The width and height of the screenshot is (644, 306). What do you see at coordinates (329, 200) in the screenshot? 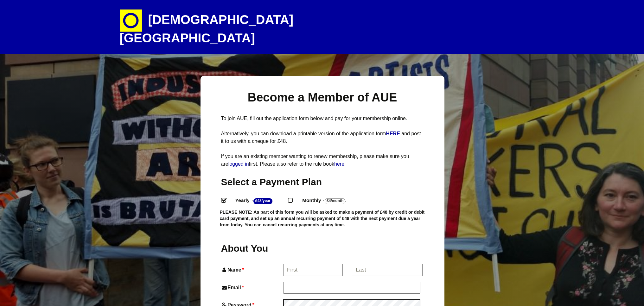
I see `label: Monthly - .` at bounding box center [329, 200].